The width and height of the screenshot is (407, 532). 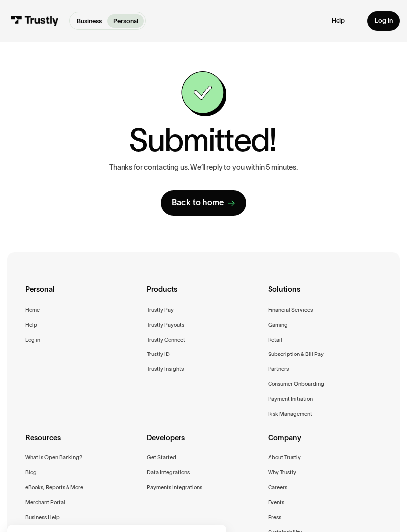 I want to click on div: Payments Integrations, so click(x=174, y=487).